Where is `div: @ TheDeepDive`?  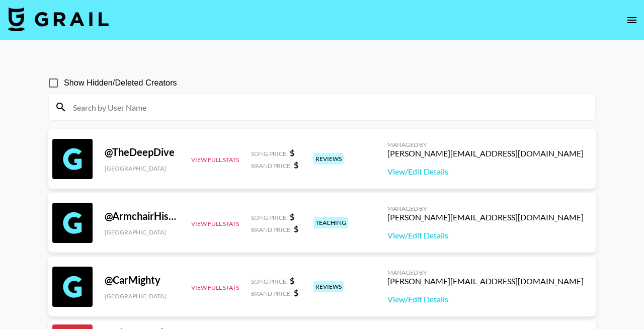
div: @ TheDeepDive is located at coordinates (142, 152).